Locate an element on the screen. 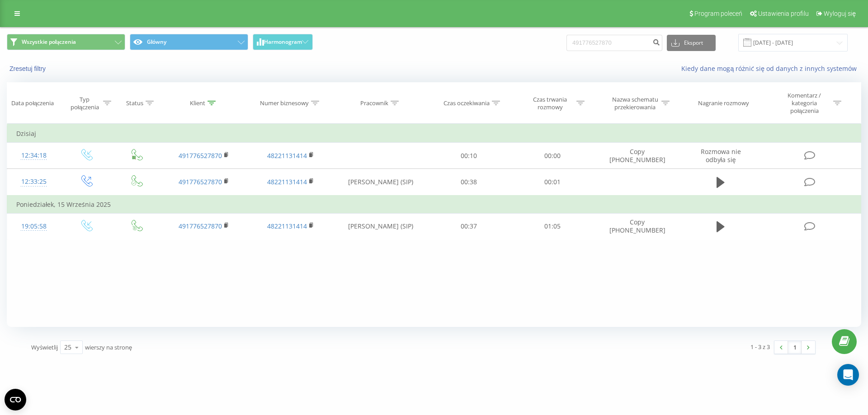 Image resolution: width=868 pixels, height=415 pixels. button: Główny is located at coordinates (189, 42).